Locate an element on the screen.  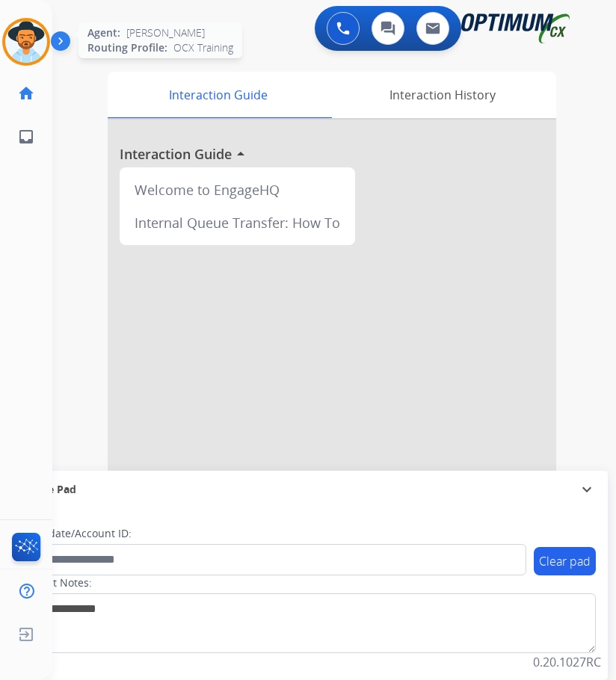
label: Contact Notes: is located at coordinates (55, 583).